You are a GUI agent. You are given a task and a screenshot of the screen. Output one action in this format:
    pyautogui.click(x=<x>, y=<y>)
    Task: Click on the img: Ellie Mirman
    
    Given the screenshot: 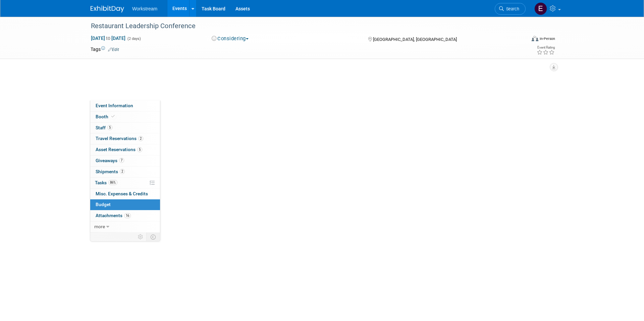 What is the action you would take?
    pyautogui.click(x=541, y=9)
    